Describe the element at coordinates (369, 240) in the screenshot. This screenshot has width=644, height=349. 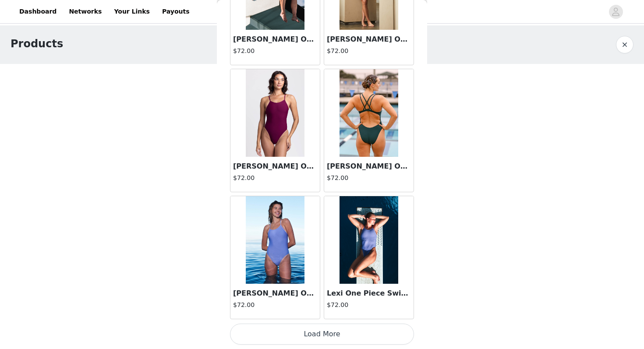
I see `img: Lexi One Piece Swimsuit - Lavender` at that location.